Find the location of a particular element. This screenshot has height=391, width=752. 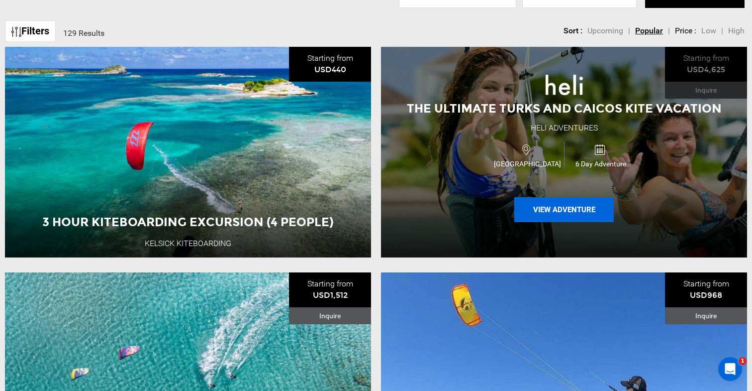

span: Upcoming is located at coordinates (605, 30).